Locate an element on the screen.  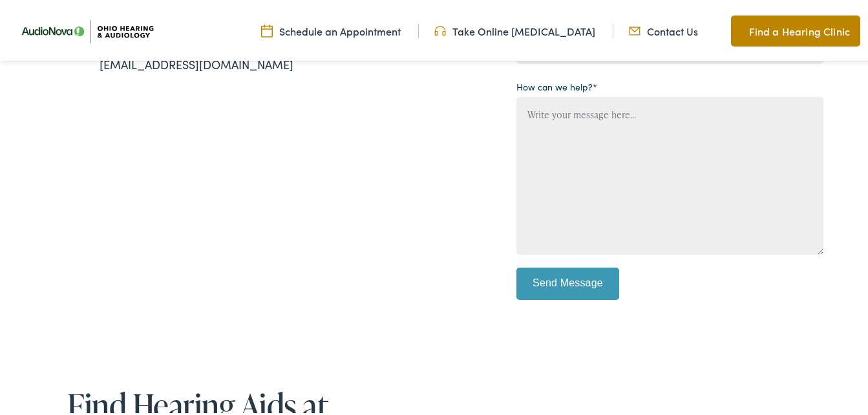
img: Calendar Icon to schedule a hearing appointment in Cincinnati, OH is located at coordinates (267, 29).